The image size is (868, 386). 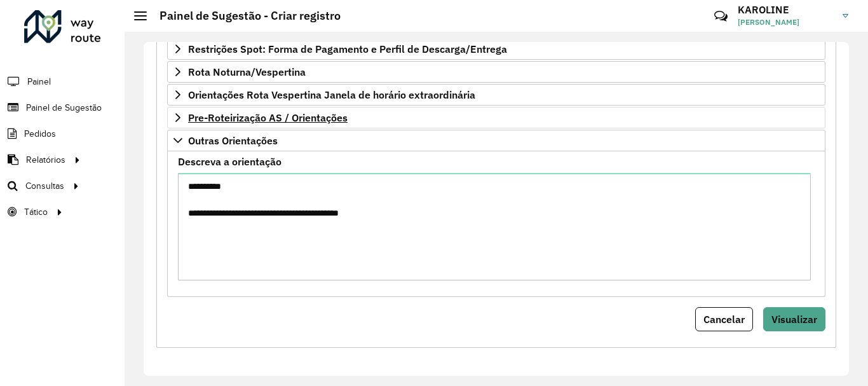 What do you see at coordinates (63, 107) in the screenshot?
I see `span: Painel de Sugestão` at bounding box center [63, 107].